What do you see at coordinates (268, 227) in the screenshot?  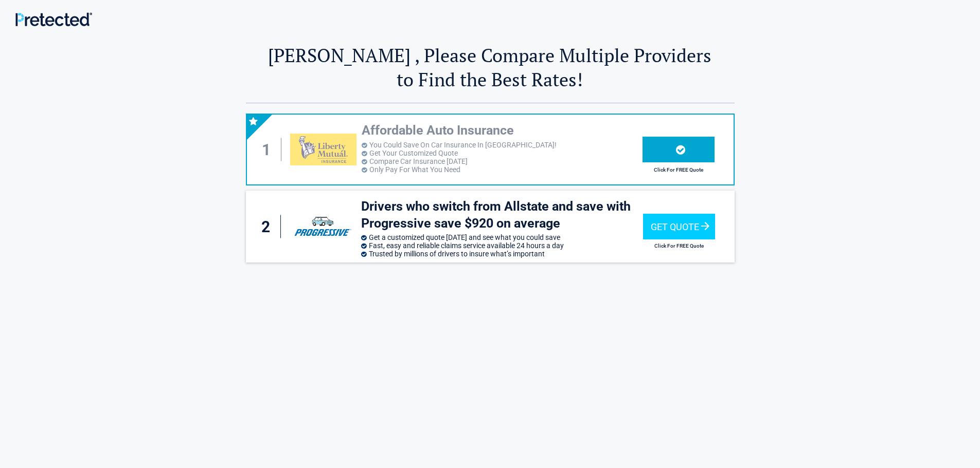 I see `div: 2` at bounding box center [268, 227].